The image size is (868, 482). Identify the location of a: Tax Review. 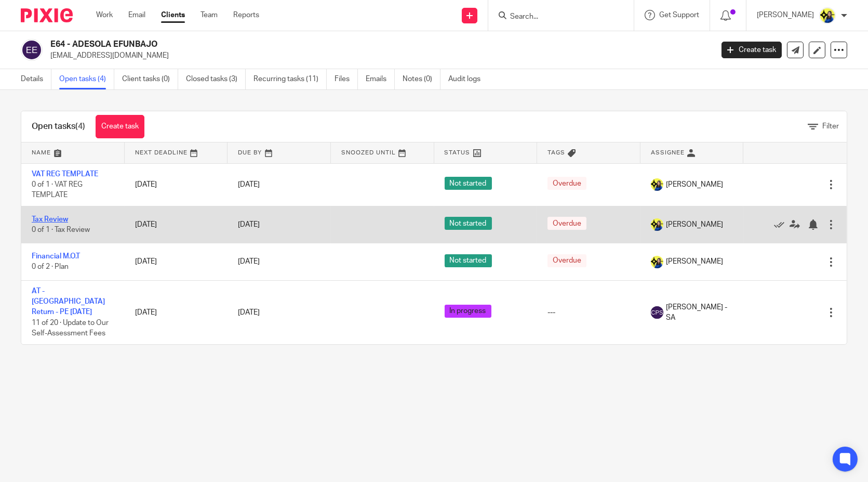
(50, 219).